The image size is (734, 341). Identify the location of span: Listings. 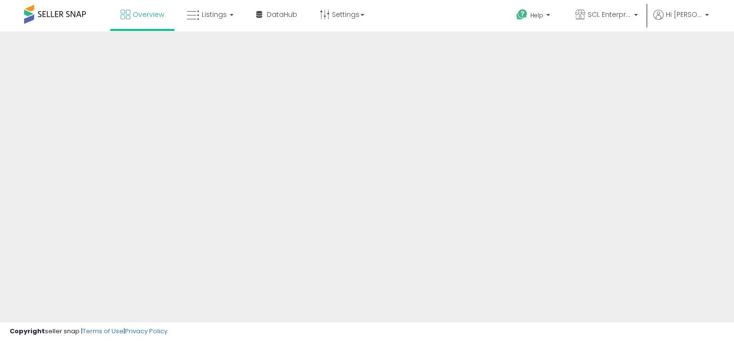
(214, 14).